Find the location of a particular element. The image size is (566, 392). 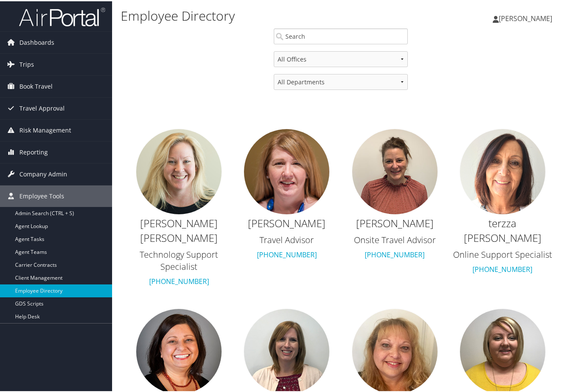

span: Company Admin is located at coordinates (43, 173).